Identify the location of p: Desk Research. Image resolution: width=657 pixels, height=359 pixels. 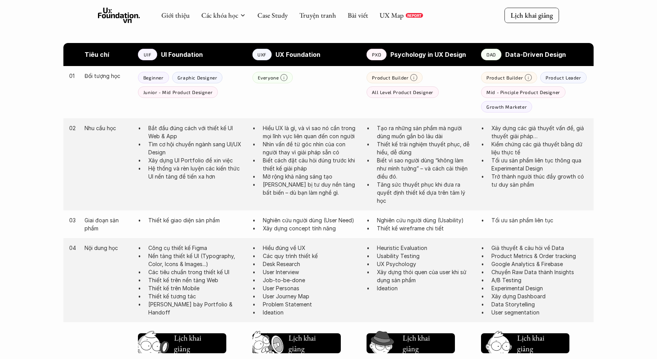
(311, 264).